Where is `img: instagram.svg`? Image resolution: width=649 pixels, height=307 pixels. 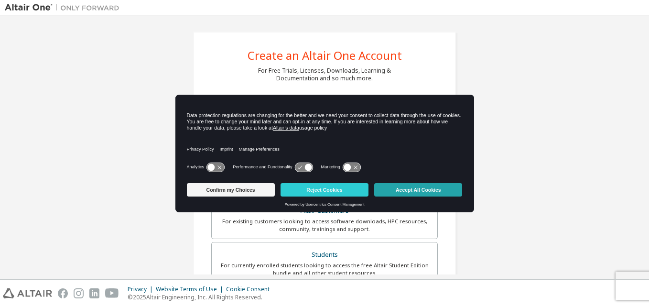 img: instagram.svg is located at coordinates (78, 293).